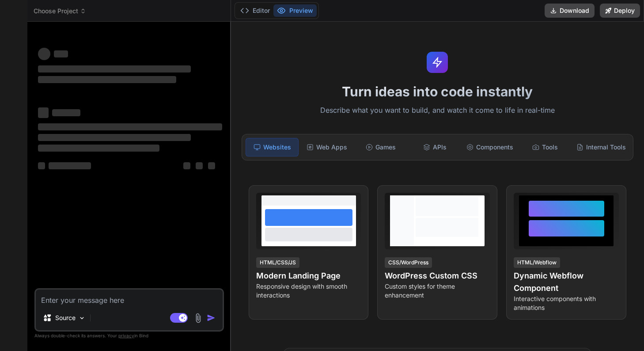  What do you see at coordinates (436, 147) in the screenshot?
I see `div: APIs` at bounding box center [436, 147].